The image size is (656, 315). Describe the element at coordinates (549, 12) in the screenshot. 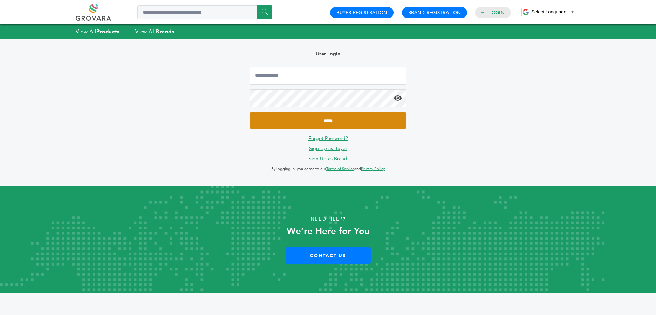

I see `span: Select Language` at that location.